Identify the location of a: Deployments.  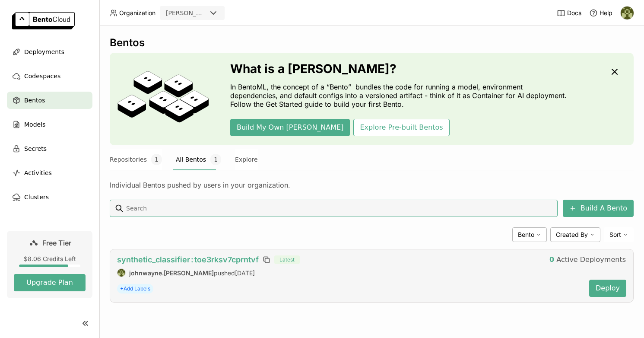
(50, 52).